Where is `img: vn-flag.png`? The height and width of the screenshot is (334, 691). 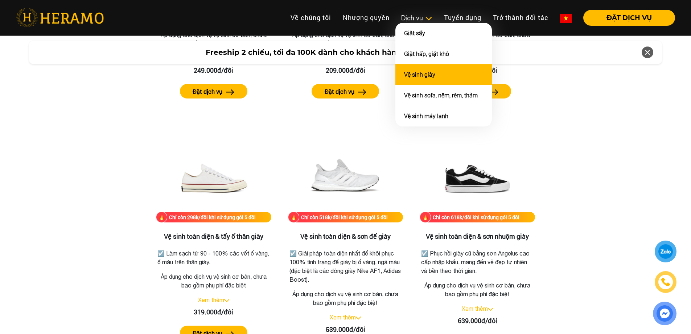
img: vn-flag.png is located at coordinates (566, 18).